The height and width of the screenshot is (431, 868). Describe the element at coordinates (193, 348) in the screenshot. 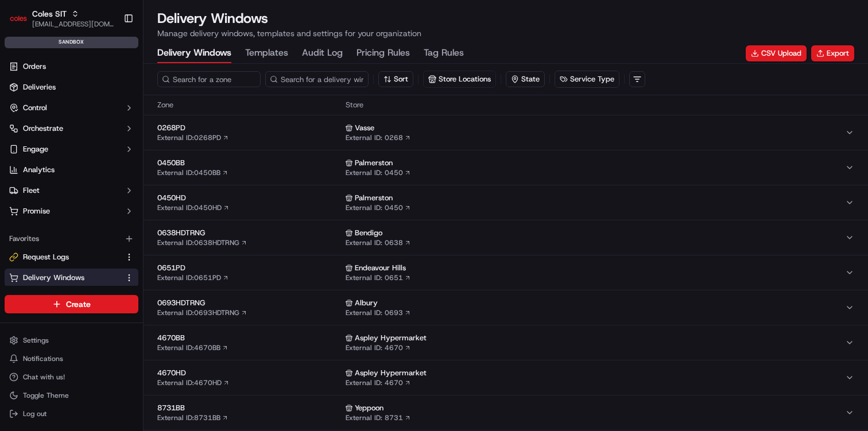

I see `a: External ID:4670BB` at that location.